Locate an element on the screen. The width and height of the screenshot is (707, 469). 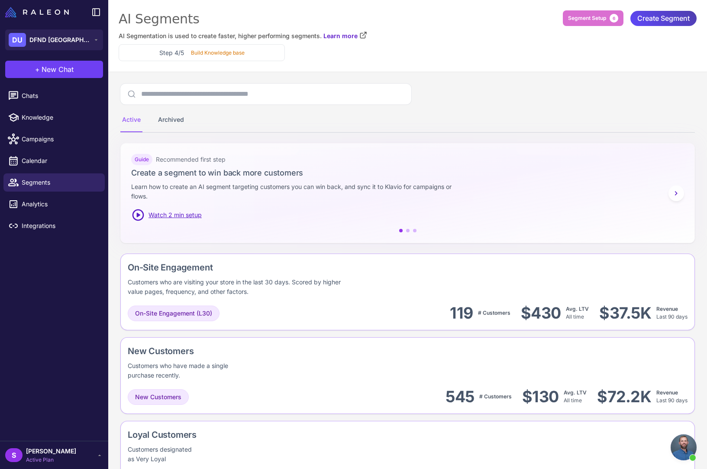
a: Segments is located at coordinates (54, 182).